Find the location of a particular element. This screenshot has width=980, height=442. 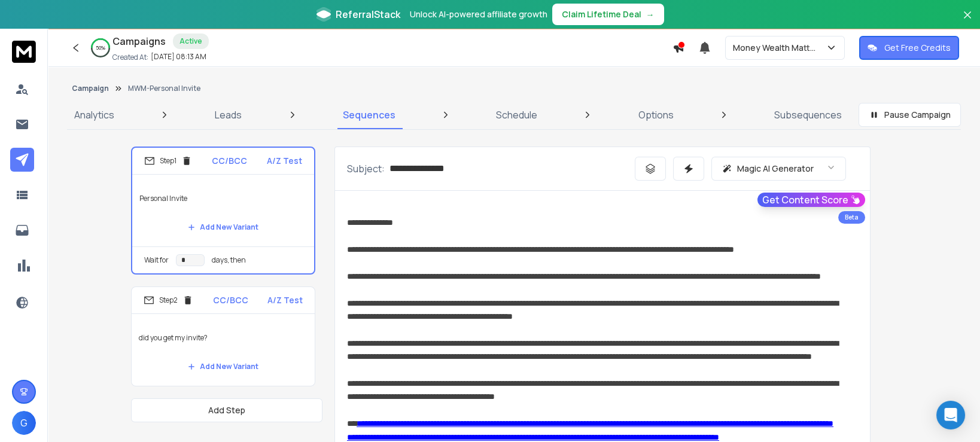

p: Created At: is located at coordinates (130, 57).